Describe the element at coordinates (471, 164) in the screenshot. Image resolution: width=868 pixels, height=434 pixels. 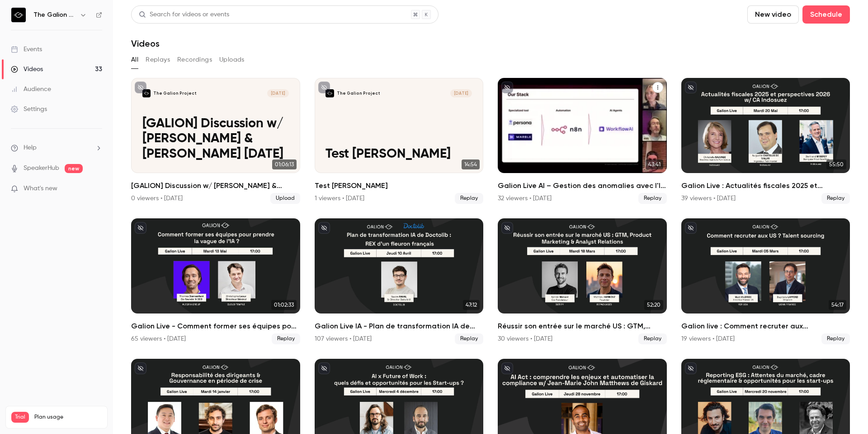
I see `span: 14:54` at that location.